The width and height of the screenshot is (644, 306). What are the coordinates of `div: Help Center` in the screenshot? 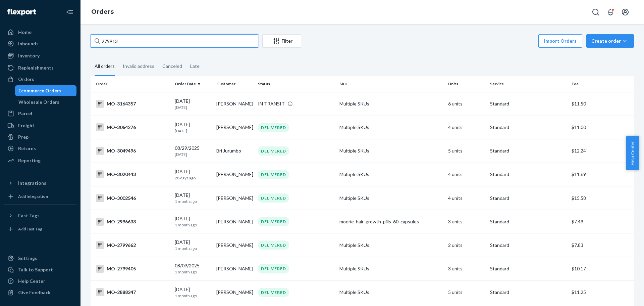 It's located at (32, 281).